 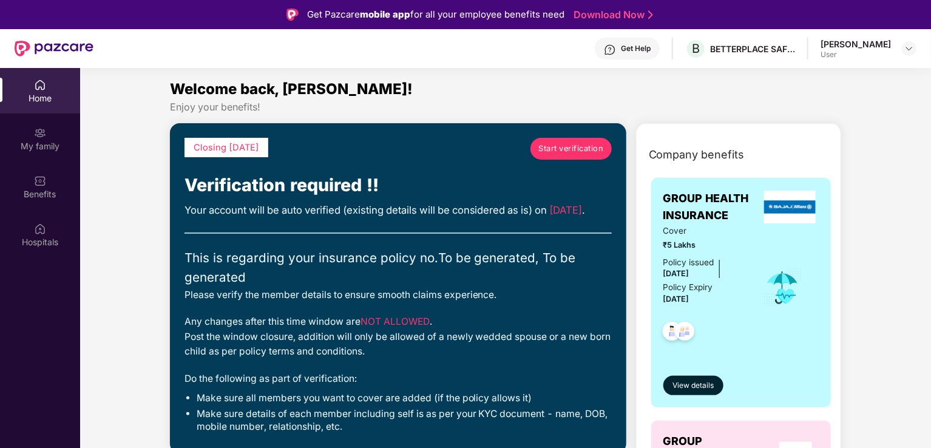 What do you see at coordinates (704, 245) in the screenshot?
I see `span: ₹5 Lakhs` at bounding box center [704, 245].